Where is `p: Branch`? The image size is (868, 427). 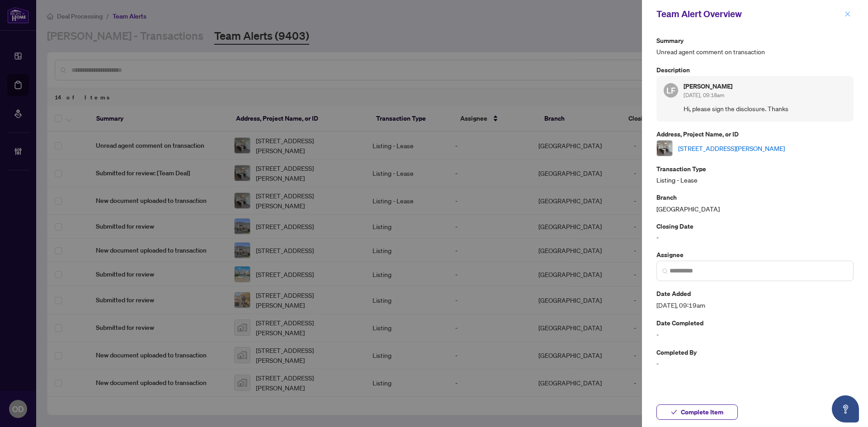 p: Branch is located at coordinates (755, 197).